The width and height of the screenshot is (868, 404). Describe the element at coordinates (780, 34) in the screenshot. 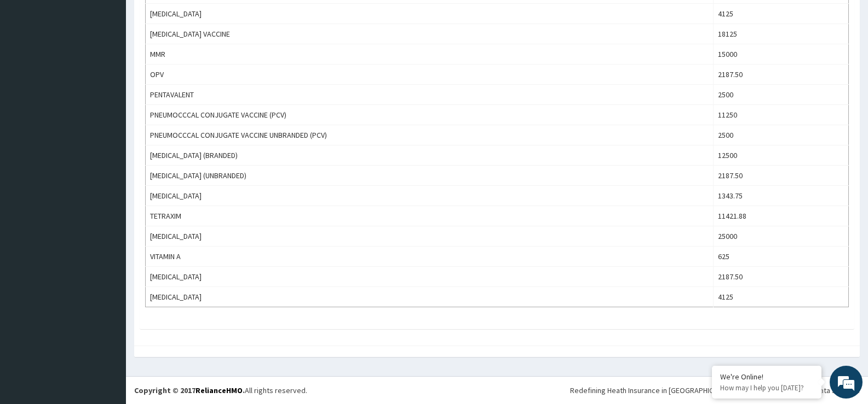

I see `td: 18125` at that location.